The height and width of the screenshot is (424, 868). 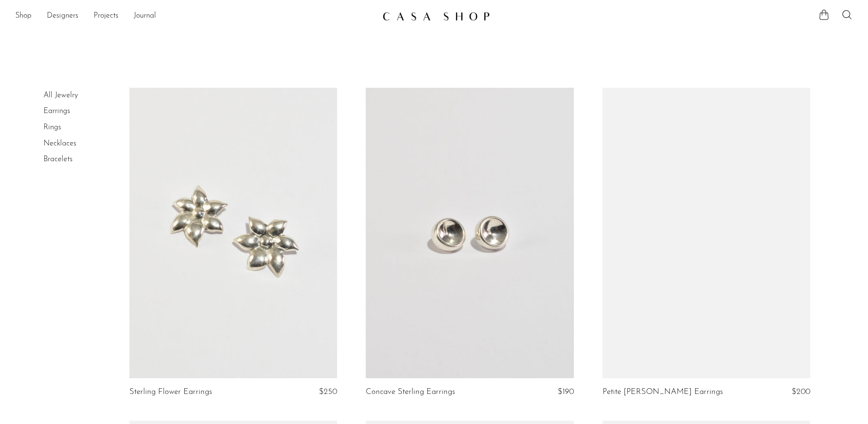 I want to click on a: Journal, so click(x=145, y=16).